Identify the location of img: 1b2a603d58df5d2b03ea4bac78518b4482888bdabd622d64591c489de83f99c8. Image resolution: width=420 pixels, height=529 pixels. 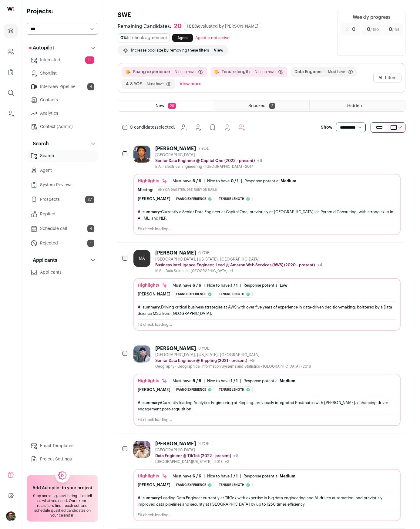
(142, 354).